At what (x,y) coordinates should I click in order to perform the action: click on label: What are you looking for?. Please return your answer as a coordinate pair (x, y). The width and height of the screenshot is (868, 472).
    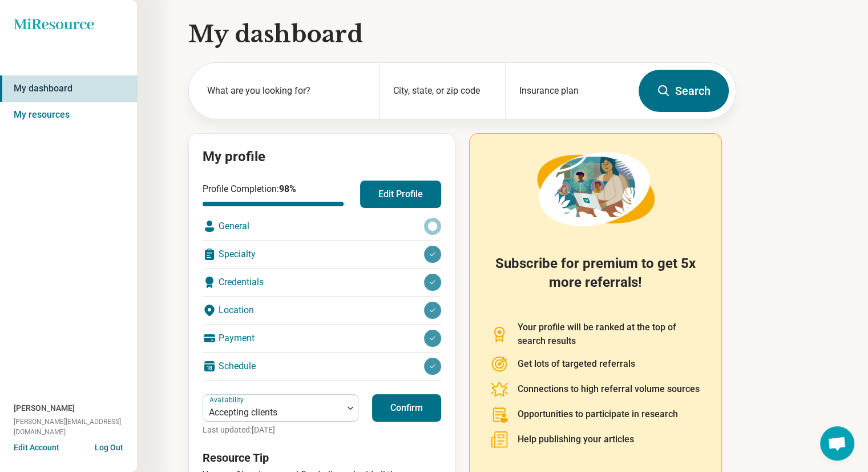
    Looking at the image, I should click on (286, 91).